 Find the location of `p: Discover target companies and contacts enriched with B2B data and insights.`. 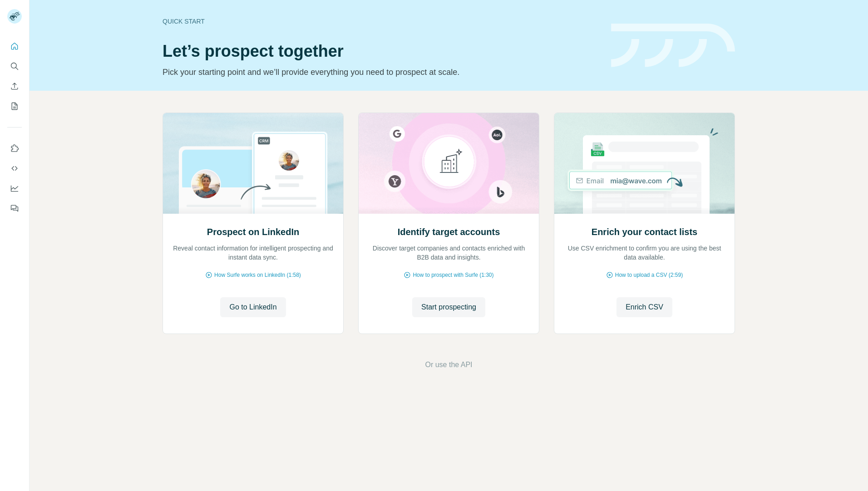

p: Discover target companies and contacts enriched with B2B data and insights. is located at coordinates (448, 253).